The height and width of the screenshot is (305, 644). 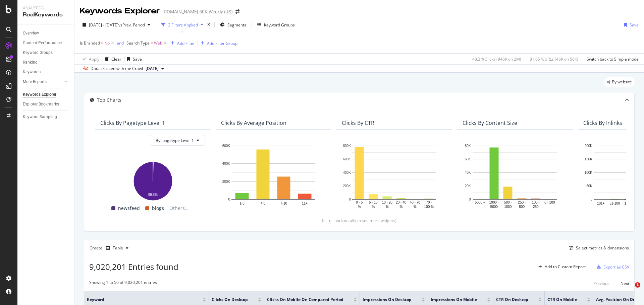 I want to click on text: 80K, so click(x=468, y=146).